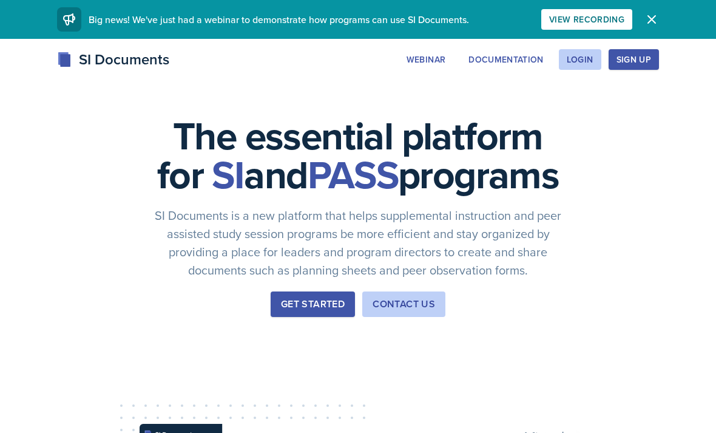 This screenshot has width=716, height=433. I want to click on button: Documentation, so click(506, 60).